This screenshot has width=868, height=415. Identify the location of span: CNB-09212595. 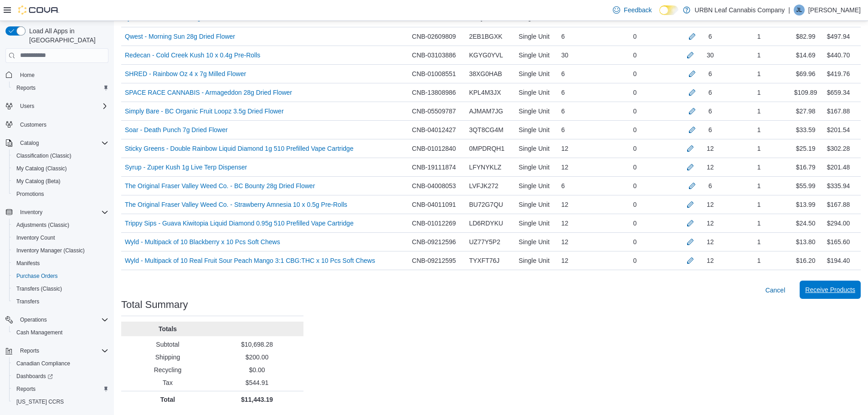
(434, 260).